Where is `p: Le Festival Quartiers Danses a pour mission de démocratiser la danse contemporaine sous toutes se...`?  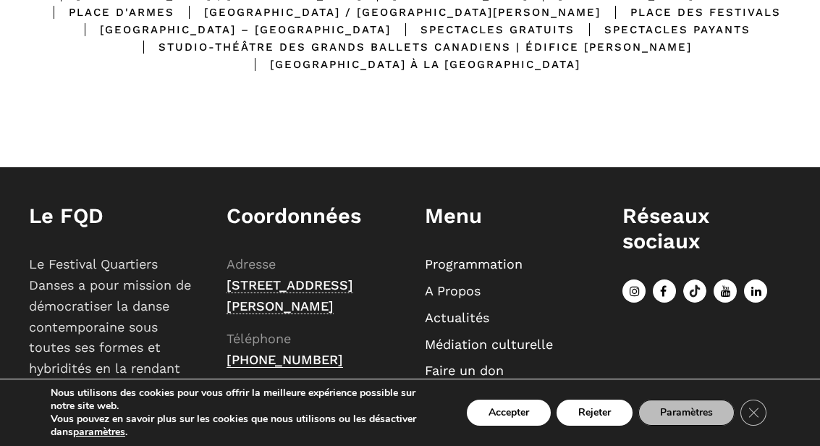
p: Le Festival Quartiers Danses a pour mission de démocratiser la danse contemporaine sous toutes se... is located at coordinates (113, 337).